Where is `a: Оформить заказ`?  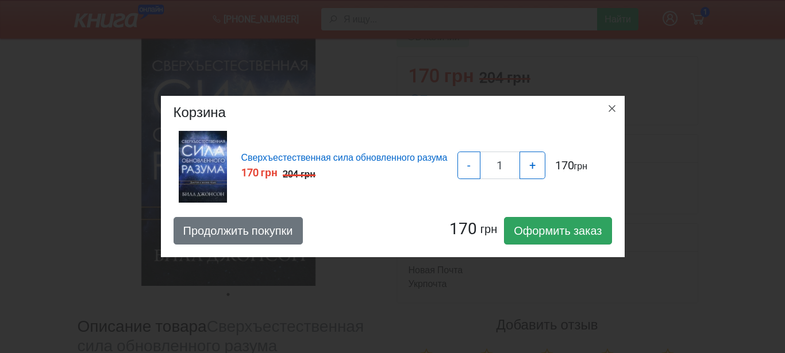 a: Оформить заказ is located at coordinates (557, 231).